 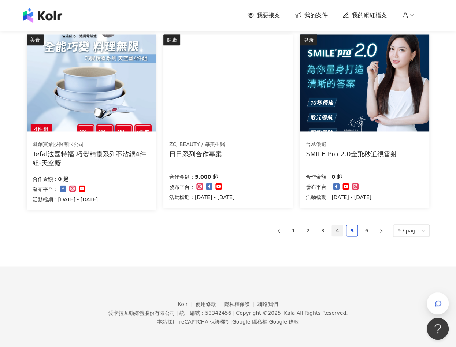 What do you see at coordinates (289, 313) in the screenshot?
I see `a: iKala` at bounding box center [289, 313].